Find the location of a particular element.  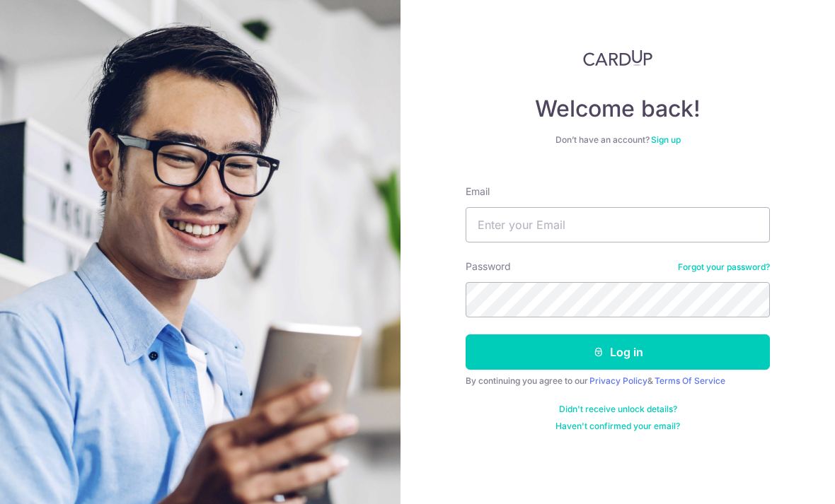

a: Terms Of Service is located at coordinates (689, 381).